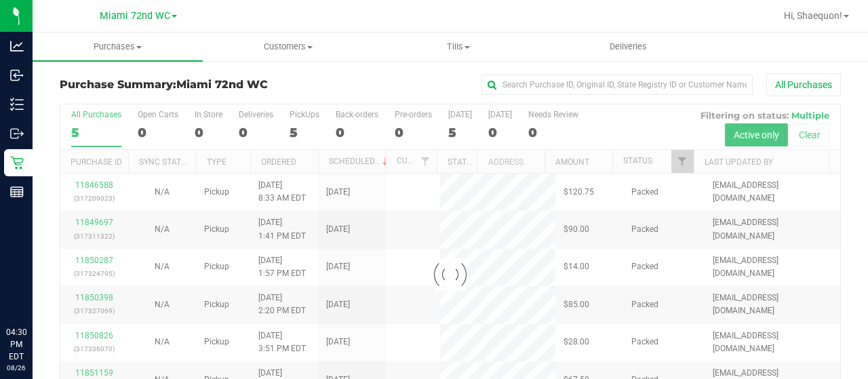 The height and width of the screenshot is (379, 868). What do you see at coordinates (17, 46) in the screenshot?
I see `inline-svg: Analytics` at bounding box center [17, 46].